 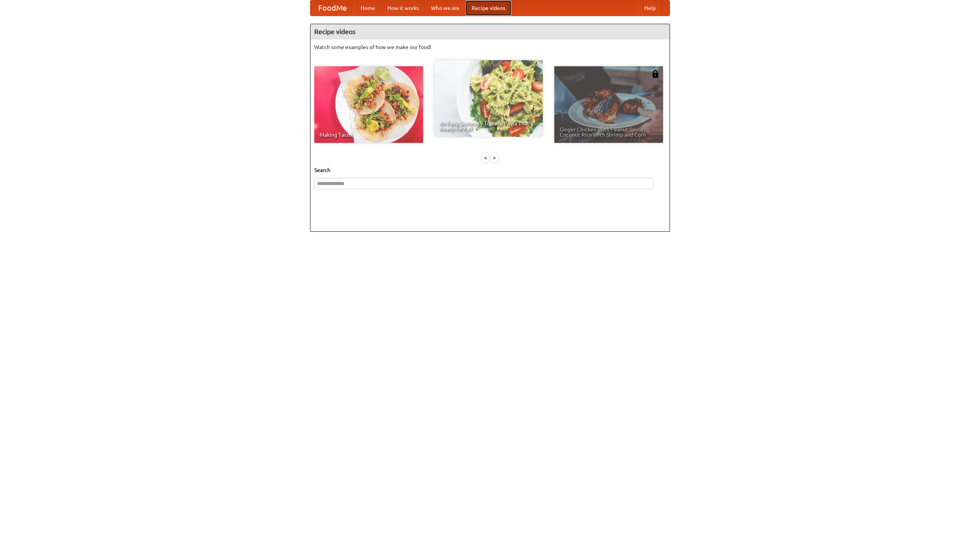 What do you see at coordinates (489, 126) in the screenshot?
I see `span: An Easy, Summery Tomato Pasta That's Ready for Fall` at bounding box center [489, 126].